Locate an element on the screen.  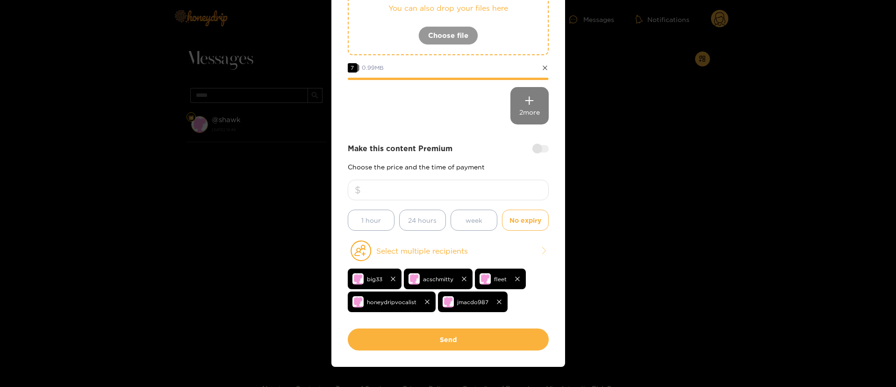
button: Send is located at coordinates (448, 339).